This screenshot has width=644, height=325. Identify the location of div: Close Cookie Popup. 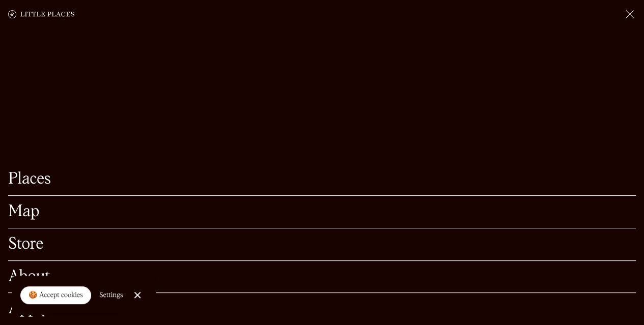
(137, 295).